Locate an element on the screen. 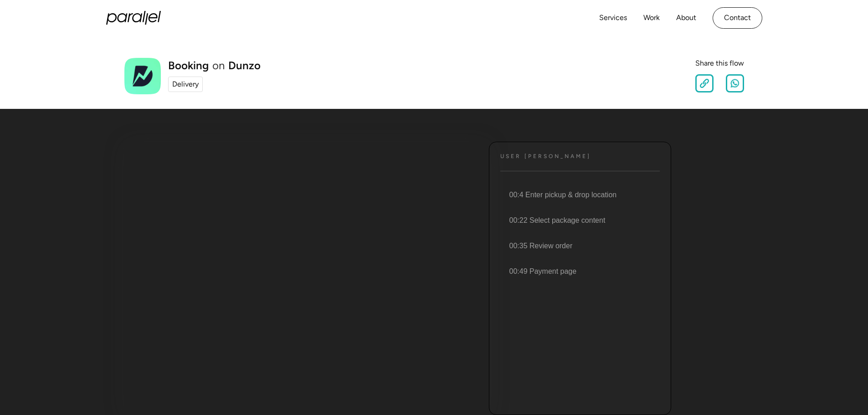 The height and width of the screenshot is (415, 868). div: Share this flow is located at coordinates (719, 63).